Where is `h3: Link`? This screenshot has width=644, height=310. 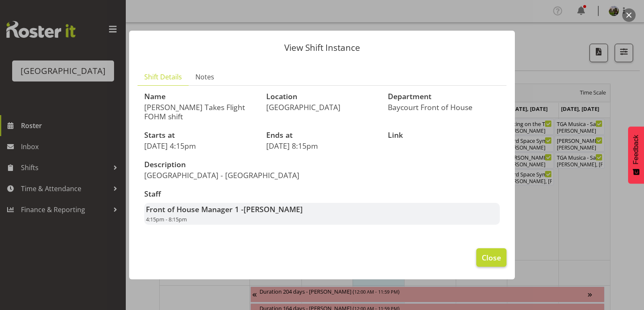
h3: Link is located at coordinates (444, 135).